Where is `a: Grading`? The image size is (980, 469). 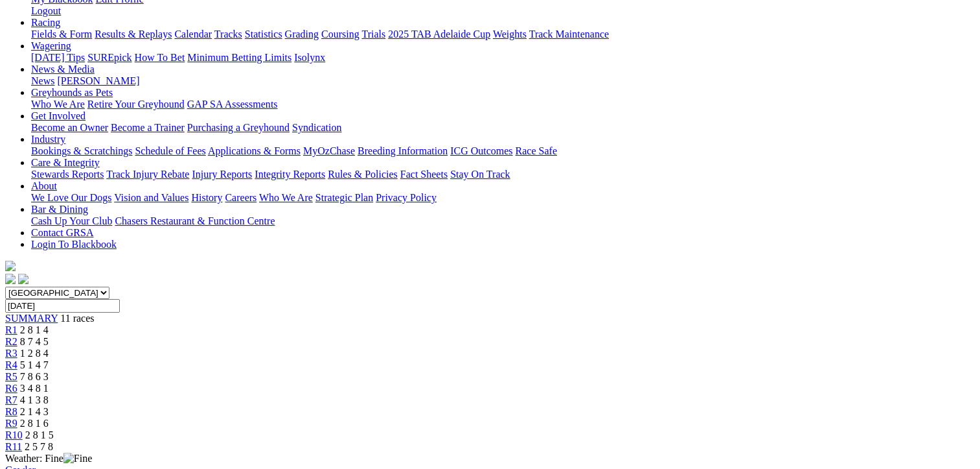
a: Grading is located at coordinates (302, 34).